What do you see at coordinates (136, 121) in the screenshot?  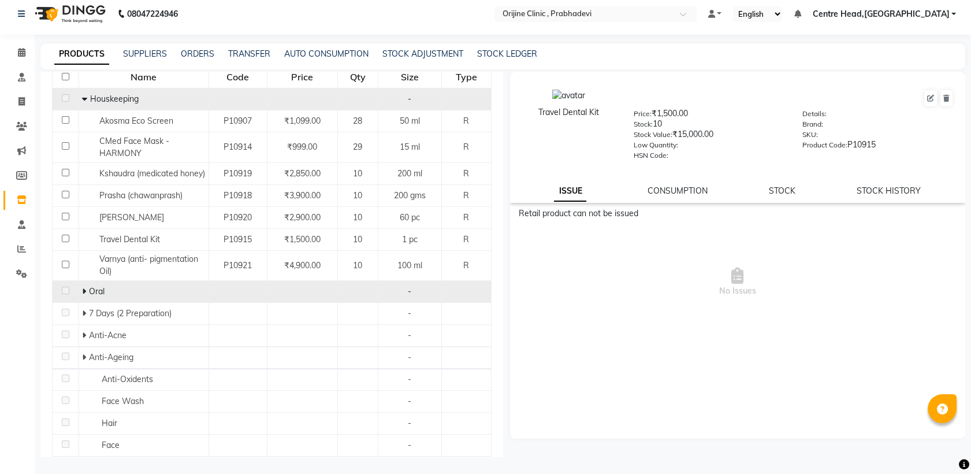 I see `span: Akosma Eco Screen` at bounding box center [136, 121].